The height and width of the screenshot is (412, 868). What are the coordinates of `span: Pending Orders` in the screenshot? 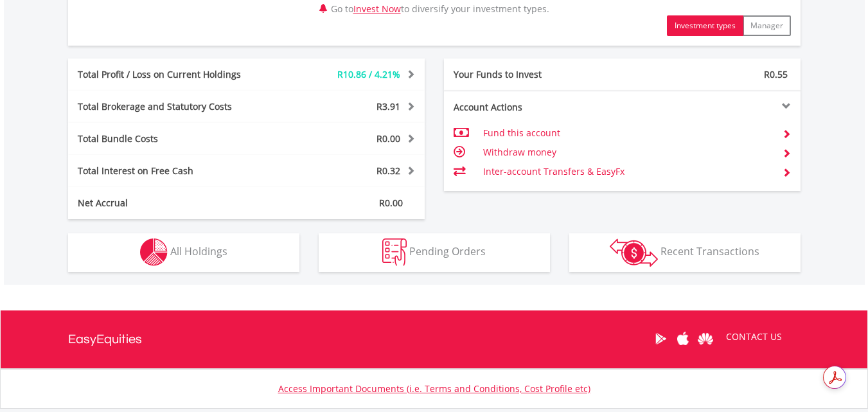 It's located at (447, 251).